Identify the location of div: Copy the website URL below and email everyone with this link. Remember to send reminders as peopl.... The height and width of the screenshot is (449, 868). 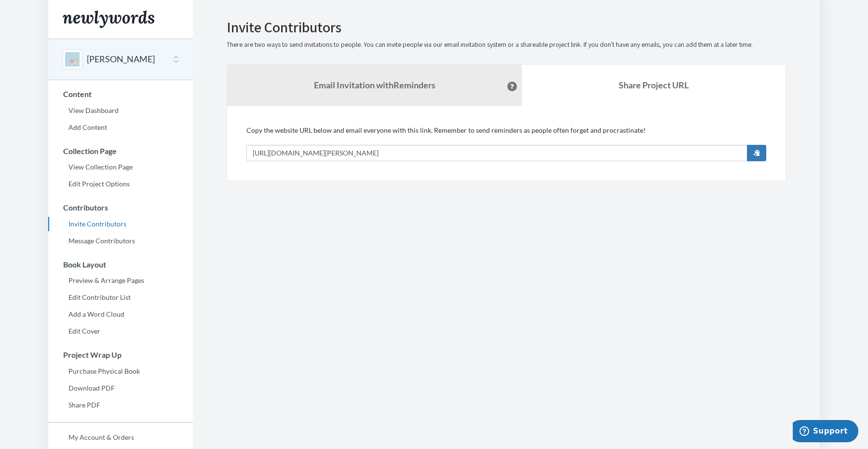
(506, 143).